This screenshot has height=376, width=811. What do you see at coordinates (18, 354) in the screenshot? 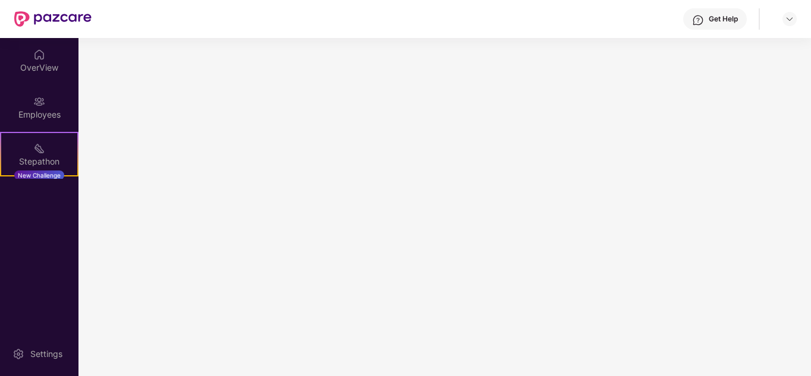
I see `img: svg+xml;base64,PHN2ZyBpZD0iU2V0dGluZy0yMHgyMCIgeG1sbnM9Imh0dHA6Ly93d3cudzMub3JnLzIwMDAvc3ZnIiB3aW...` at bounding box center [18, 354].